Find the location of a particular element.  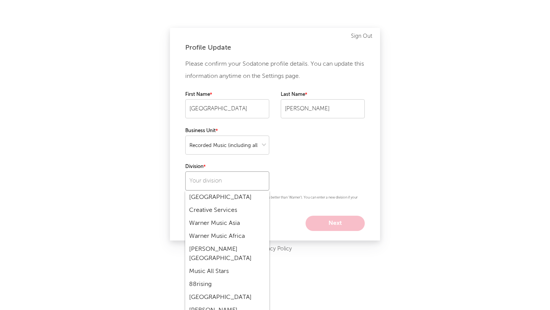

div: Music All Stars is located at coordinates (227, 272).